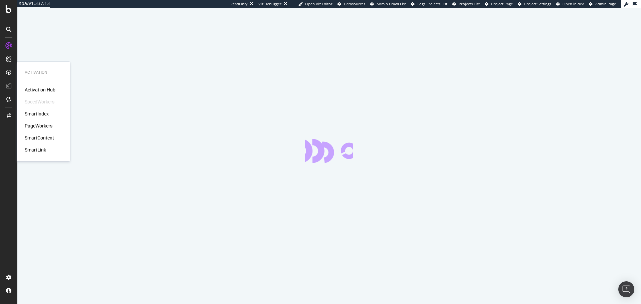 This screenshot has width=641, height=304. I want to click on div: Viz Debugger:, so click(270, 4).